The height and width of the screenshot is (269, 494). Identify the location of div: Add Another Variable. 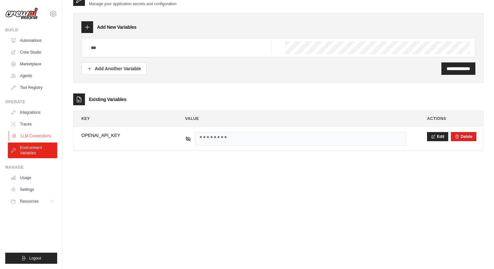
(114, 69).